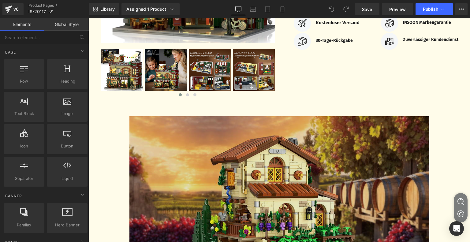 The image size is (470, 242). What do you see at coordinates (67, 81) in the screenshot?
I see `span: Heading` at bounding box center [67, 81].